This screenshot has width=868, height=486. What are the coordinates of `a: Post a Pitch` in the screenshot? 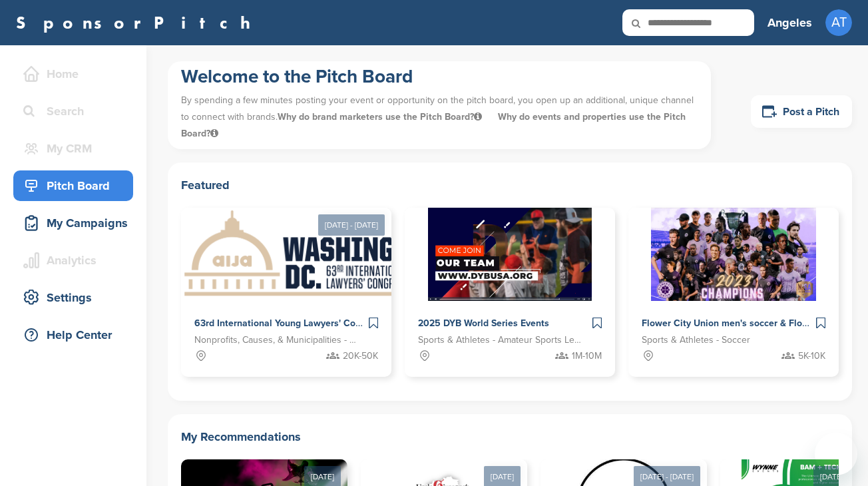 It's located at (802, 111).